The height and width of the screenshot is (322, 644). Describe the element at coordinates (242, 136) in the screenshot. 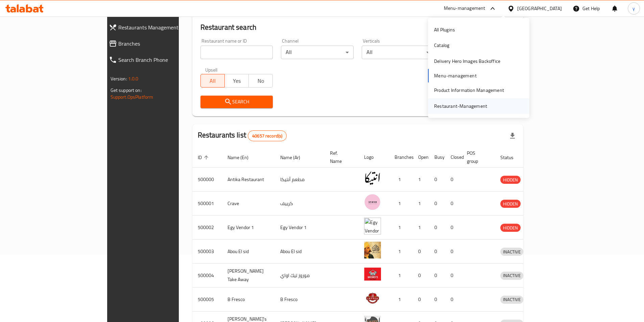

I see `h2: Restaurants list` at that location.